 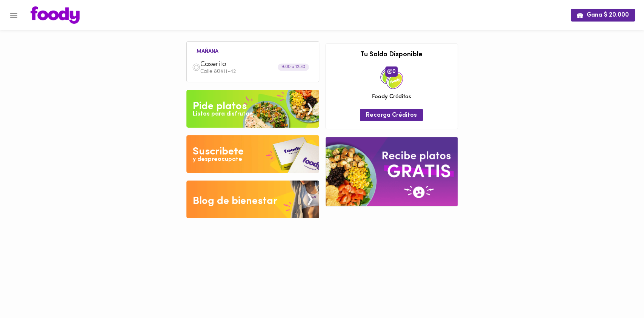 I want to click on img: dish.png, so click(x=196, y=67).